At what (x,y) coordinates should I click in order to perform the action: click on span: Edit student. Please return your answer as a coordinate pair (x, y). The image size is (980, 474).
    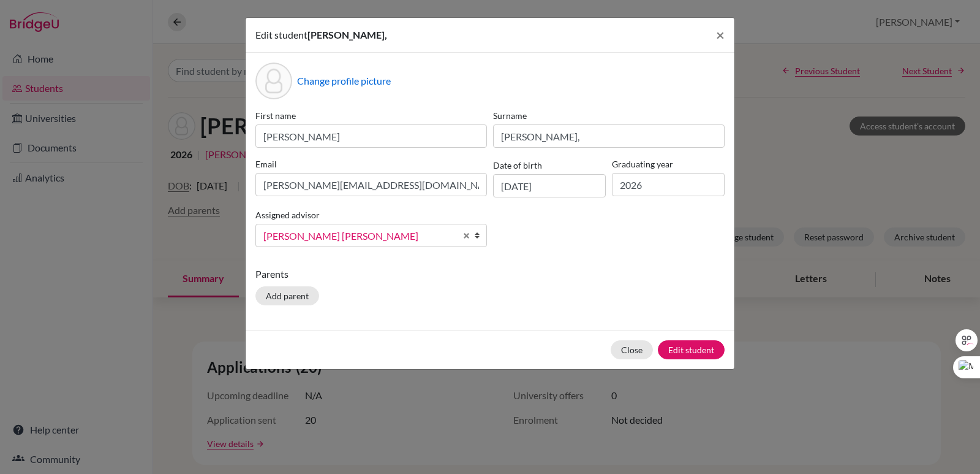
    Looking at the image, I should click on (281, 34).